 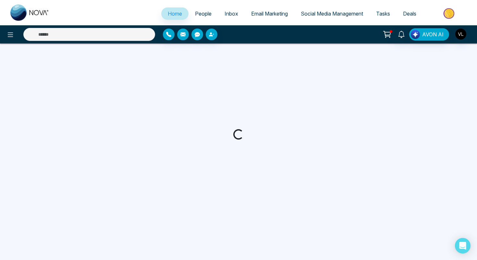 I want to click on span: People, so click(x=203, y=14).